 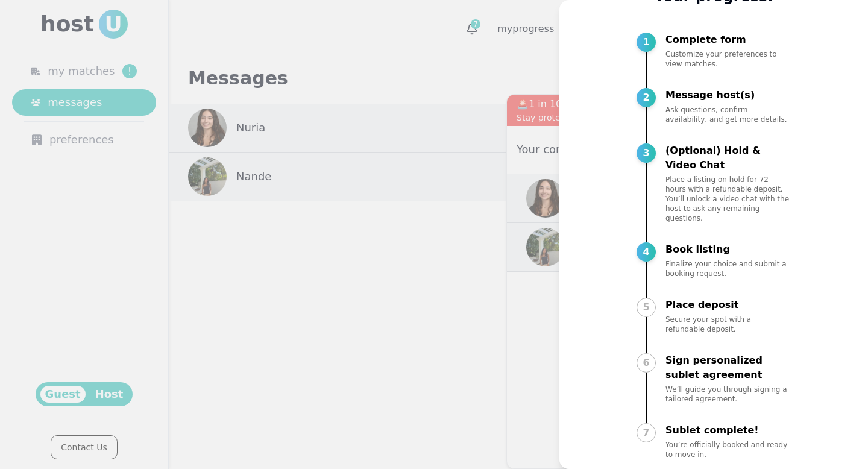 What do you see at coordinates (728, 40) in the screenshot?
I see `p: Complete form` at bounding box center [728, 40].